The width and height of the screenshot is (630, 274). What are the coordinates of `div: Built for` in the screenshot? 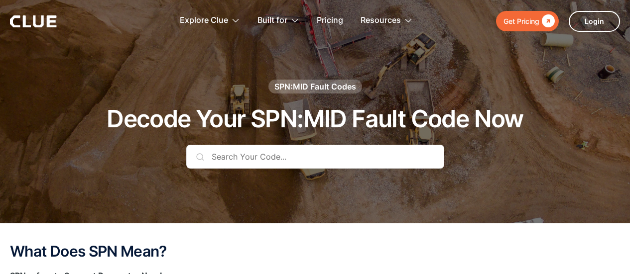 It's located at (272, 20).